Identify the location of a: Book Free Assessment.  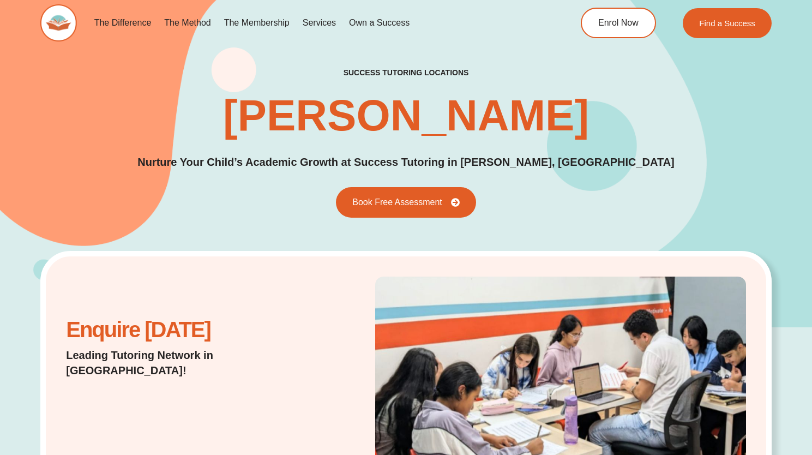
(406, 202).